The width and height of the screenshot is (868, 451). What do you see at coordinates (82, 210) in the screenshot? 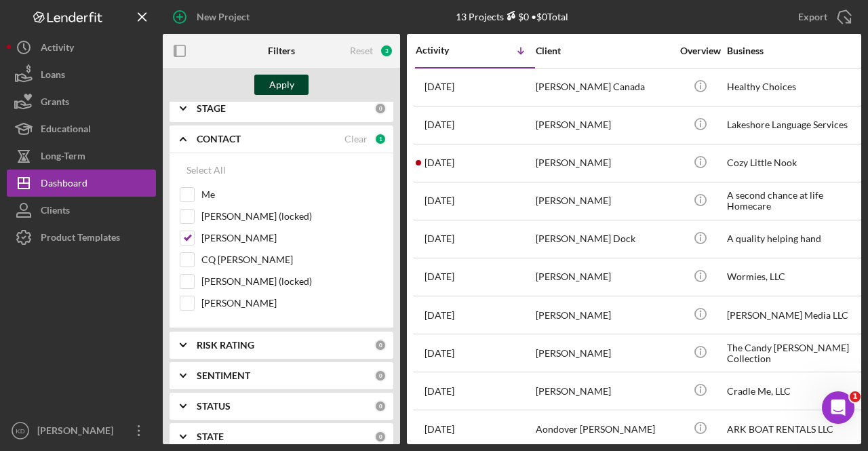
I see `button: Clients` at bounding box center [82, 210].